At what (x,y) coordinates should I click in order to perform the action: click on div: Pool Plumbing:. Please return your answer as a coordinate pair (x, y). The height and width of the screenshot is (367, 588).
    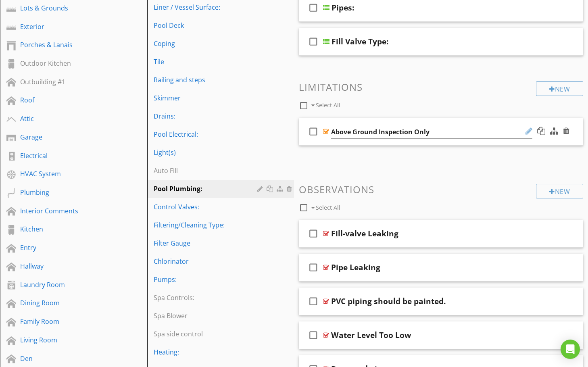
    Looking at the image, I should click on (207, 189).